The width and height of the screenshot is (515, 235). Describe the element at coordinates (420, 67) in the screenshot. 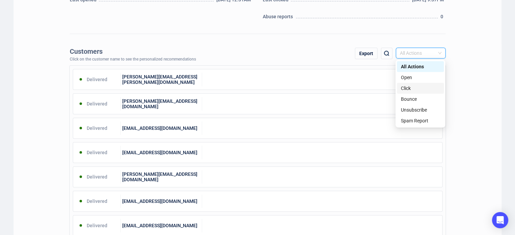

I see `div: All Actions` at that location.